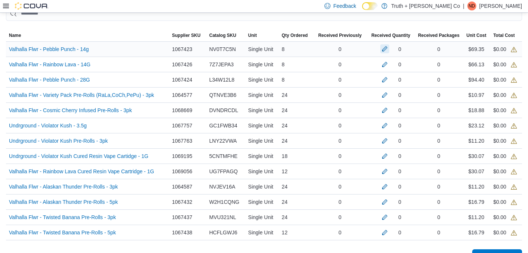 The image size is (528, 253). Describe the element at coordinates (182, 232) in the screenshot. I see `span: 1067438` at that location.